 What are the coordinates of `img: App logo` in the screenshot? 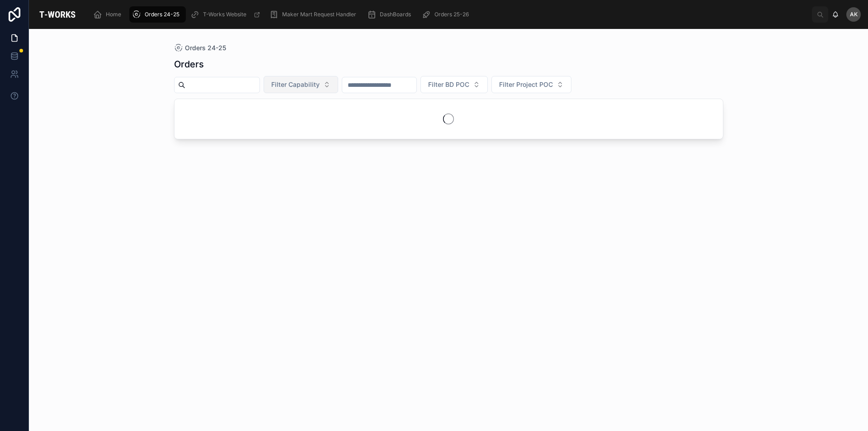 It's located at (57, 15).